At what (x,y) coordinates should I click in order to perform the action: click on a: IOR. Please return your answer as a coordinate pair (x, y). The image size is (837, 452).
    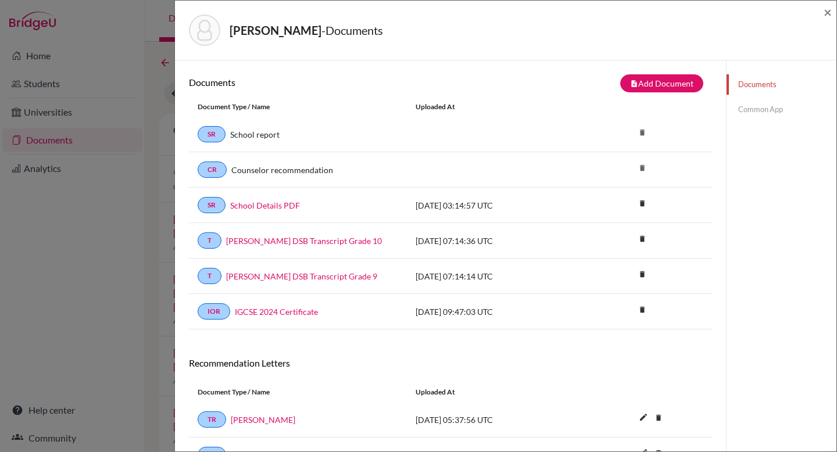
    Looking at the image, I should click on (214, 312).